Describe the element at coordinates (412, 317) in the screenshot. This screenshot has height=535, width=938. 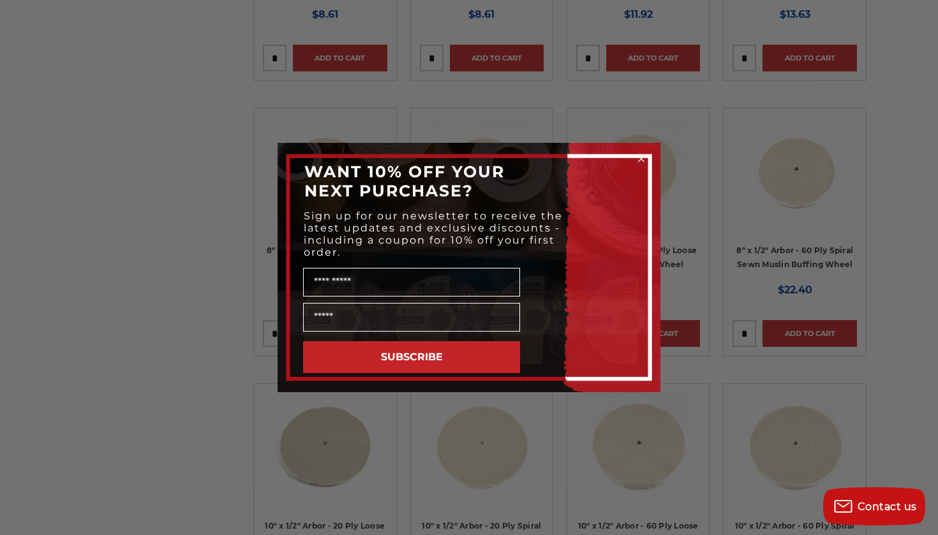
I see `input: Email` at that location.